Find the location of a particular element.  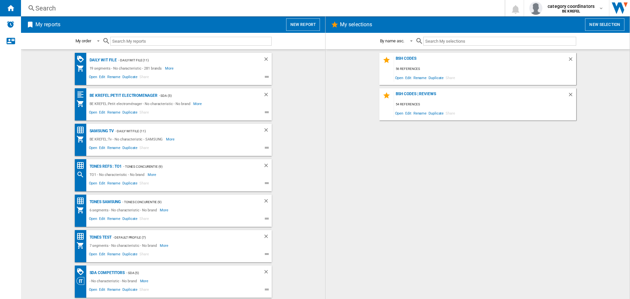

div: - No characteristic - No brand is located at coordinates (114, 281).